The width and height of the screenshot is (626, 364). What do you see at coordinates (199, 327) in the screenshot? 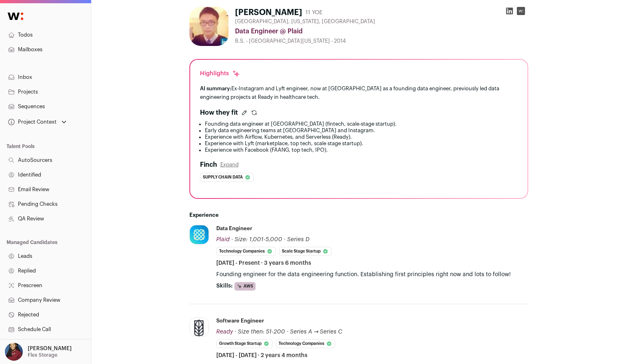
I see `img: 6f21acc0e47f145028995e10786688a610186d55f2e1fbd801718985d1ece5d7.jpg` at bounding box center [199, 327].